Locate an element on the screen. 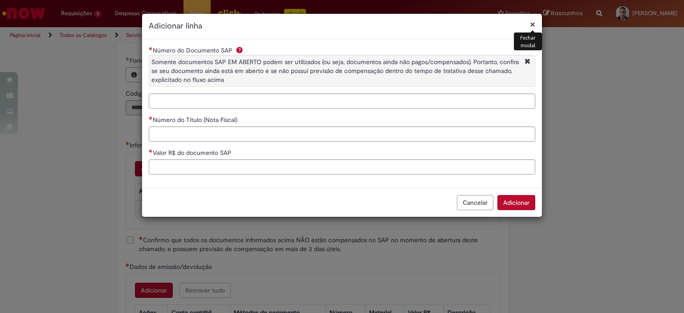  input: Número do Título (Nota Fiscal) is located at coordinates (342, 134).